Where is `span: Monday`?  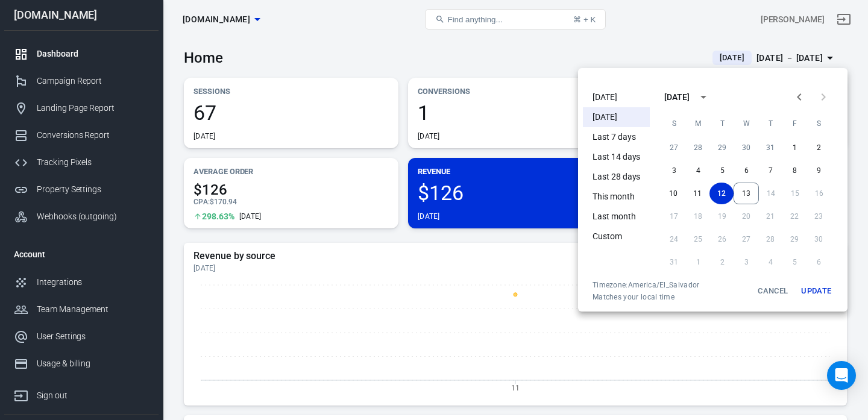 span: Monday is located at coordinates (697, 123).